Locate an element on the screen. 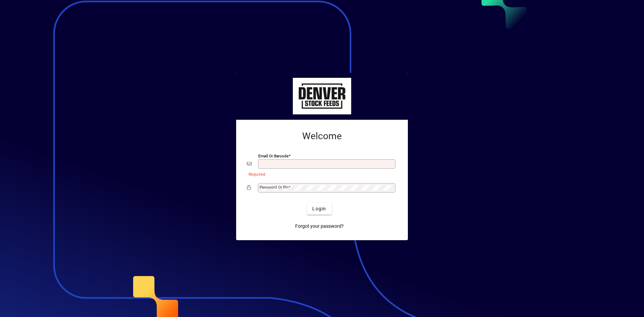  mat-label: Password or Pin is located at coordinates (274, 187).